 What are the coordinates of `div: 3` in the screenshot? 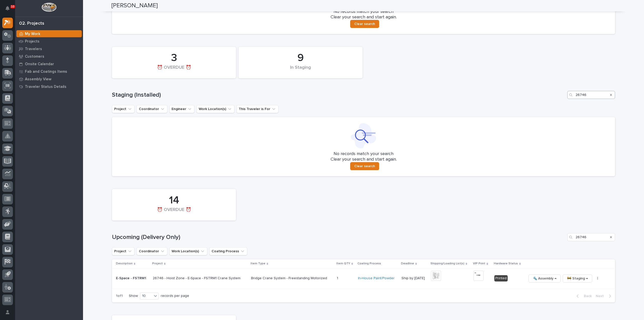 It's located at (174, 58).